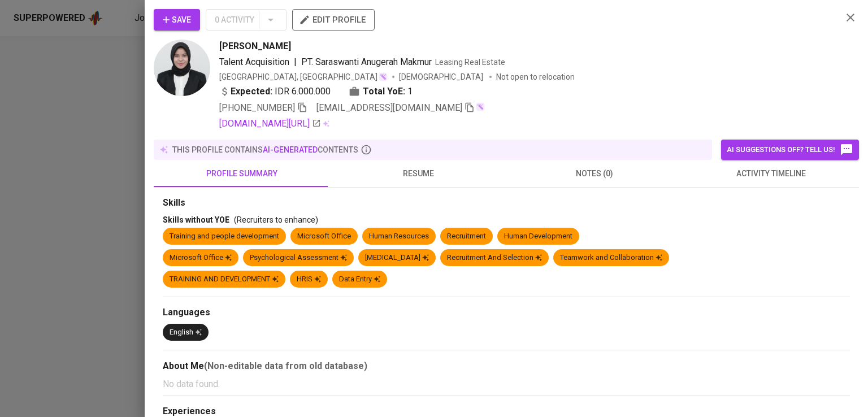  Describe the element at coordinates (182, 68) in the screenshot. I see `img: 6f369994120e538e68f5a47171db1b34.jpg` at that location.